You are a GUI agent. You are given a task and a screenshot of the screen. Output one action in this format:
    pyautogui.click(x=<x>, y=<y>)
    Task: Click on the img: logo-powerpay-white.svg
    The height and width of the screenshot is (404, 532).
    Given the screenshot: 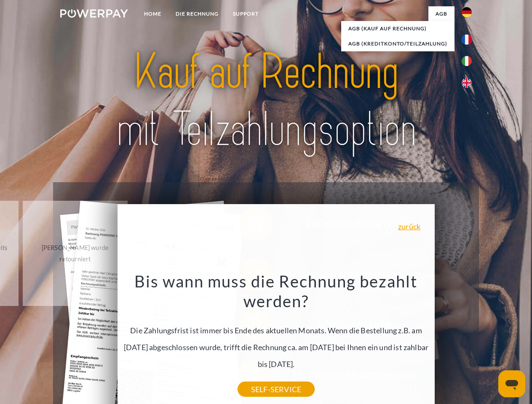 What is the action you would take?
    pyautogui.click(x=94, y=13)
    